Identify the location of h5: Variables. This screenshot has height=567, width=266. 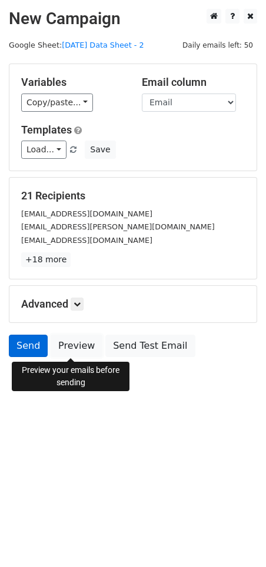
(72, 82).